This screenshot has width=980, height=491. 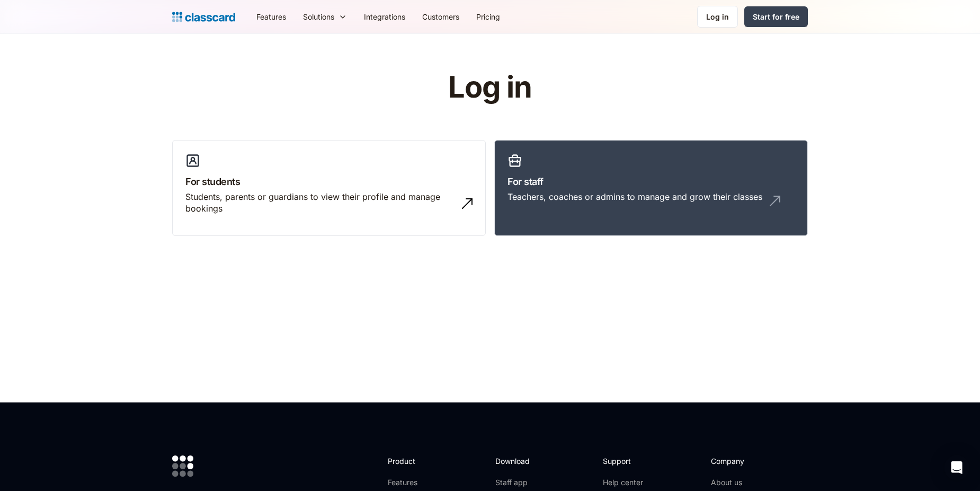 What do you see at coordinates (318, 202) in the screenshot?
I see `div: Students, parents or guardians to view their profile and manage bookings` at bounding box center [318, 202].